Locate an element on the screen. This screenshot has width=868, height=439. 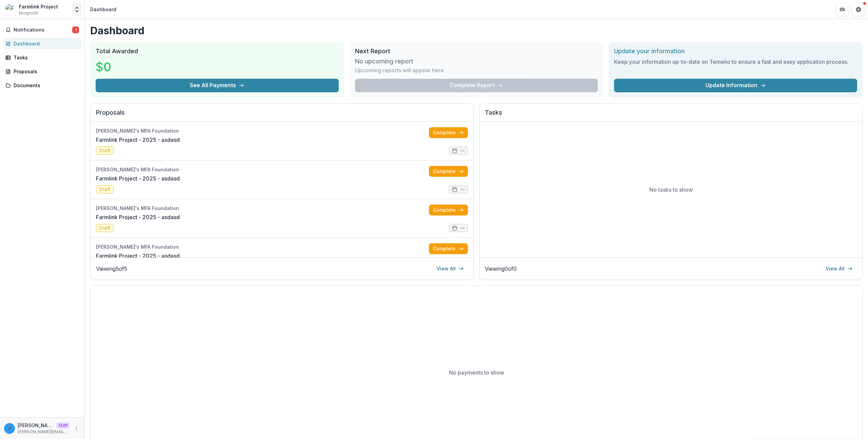
div: Farmlink Project is located at coordinates (39, 6).